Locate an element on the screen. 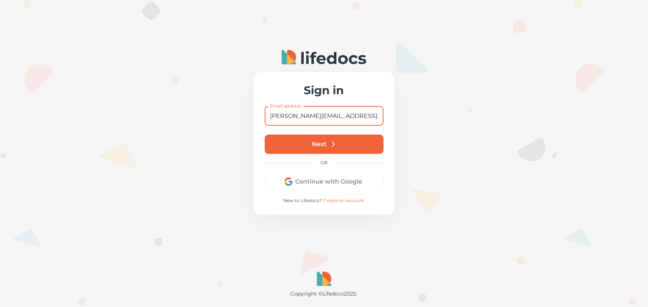 This screenshot has width=648, height=307. button: Continue with Google is located at coordinates (324, 182).